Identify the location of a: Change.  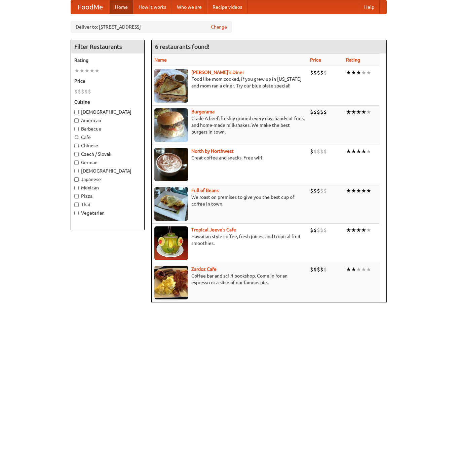
(219, 27).